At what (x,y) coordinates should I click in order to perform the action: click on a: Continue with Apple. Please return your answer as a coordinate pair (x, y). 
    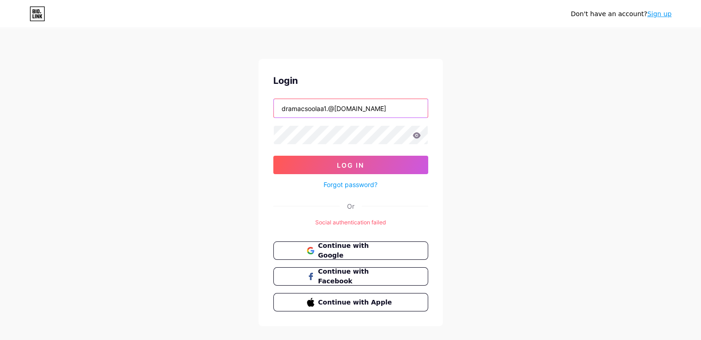
    Looking at the image, I should click on (351, 302).